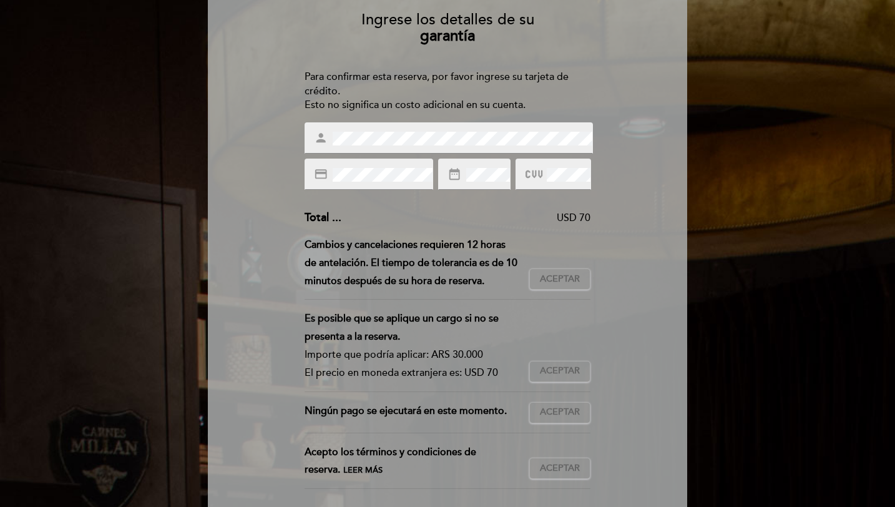 Image resolution: width=895 pixels, height=507 pixels. Describe the element at coordinates (448, 19) in the screenshot. I see `span: Ingrese los detalles de su` at that location.